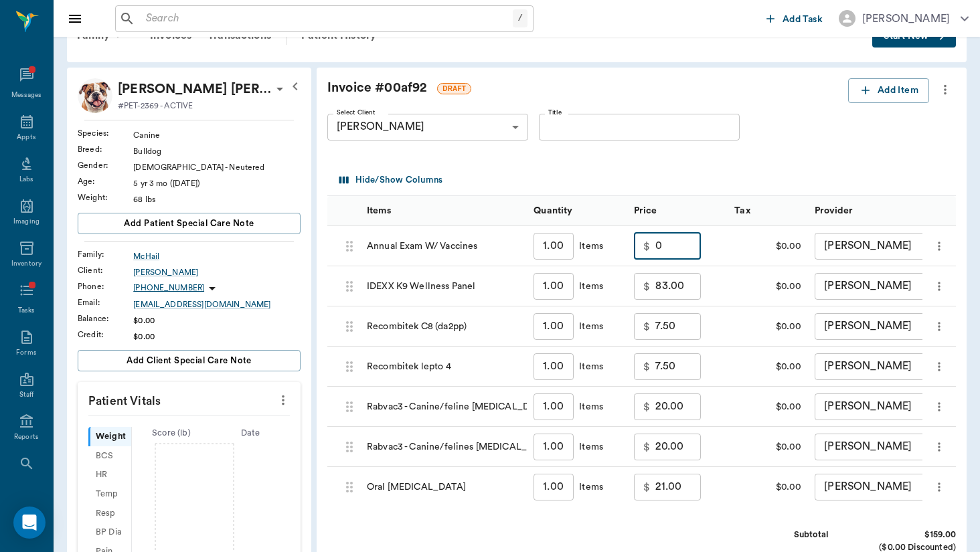 The height and width of the screenshot is (552, 980). Describe the element at coordinates (217, 256) in the screenshot. I see `div: McHail` at that location.